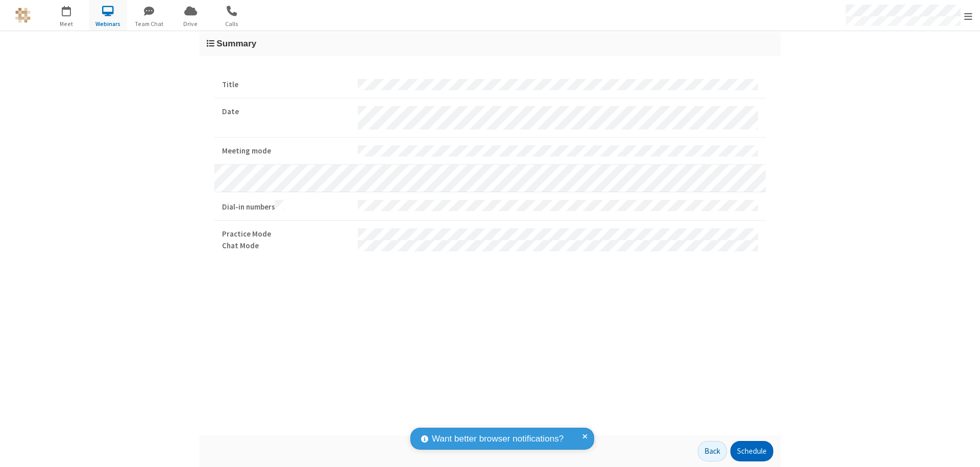 The image size is (980, 467). I want to click on span: Meet, so click(66, 24).